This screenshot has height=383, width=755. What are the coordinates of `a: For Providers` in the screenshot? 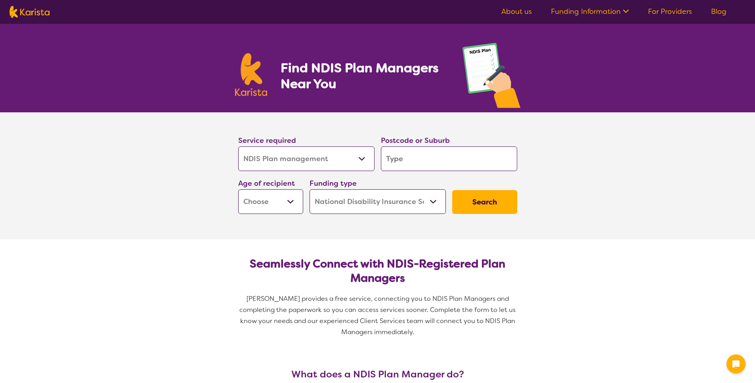 It's located at (670, 11).